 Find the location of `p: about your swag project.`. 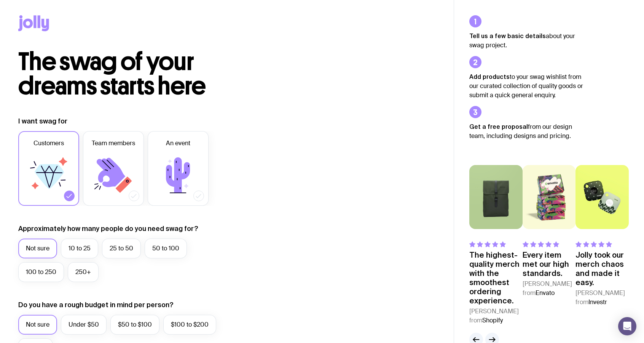

p: about your swag project. is located at coordinates (527, 41).